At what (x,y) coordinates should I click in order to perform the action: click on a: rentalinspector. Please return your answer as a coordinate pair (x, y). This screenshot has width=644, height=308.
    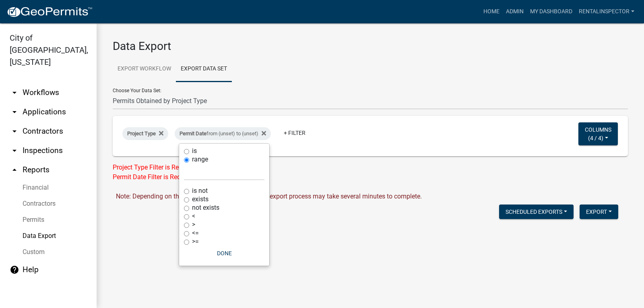
    Looking at the image, I should click on (607, 11).